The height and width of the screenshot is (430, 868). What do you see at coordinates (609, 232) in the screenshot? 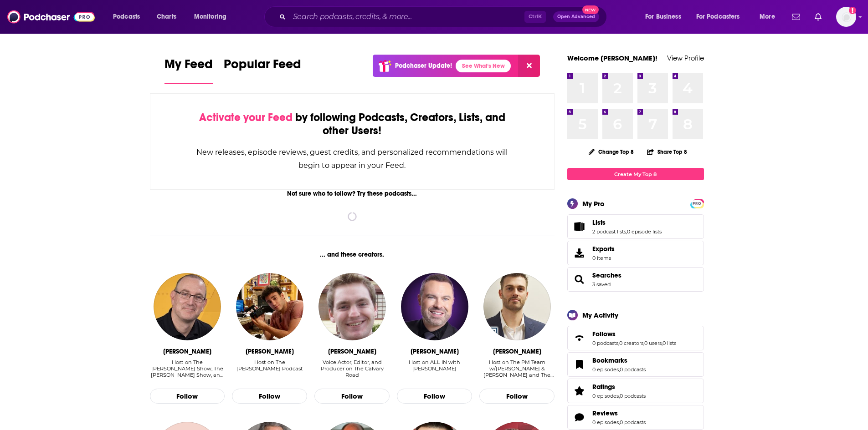
I see `a: 2 podcast lists` at bounding box center [609, 232].